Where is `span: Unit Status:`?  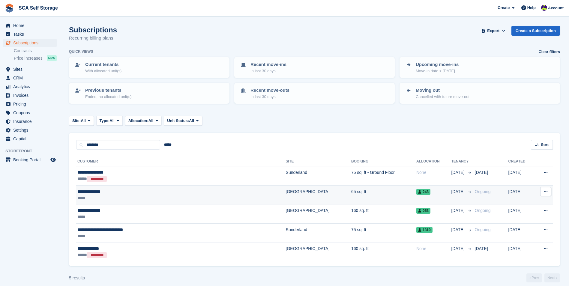 span: Unit Status: is located at coordinates (178, 121).